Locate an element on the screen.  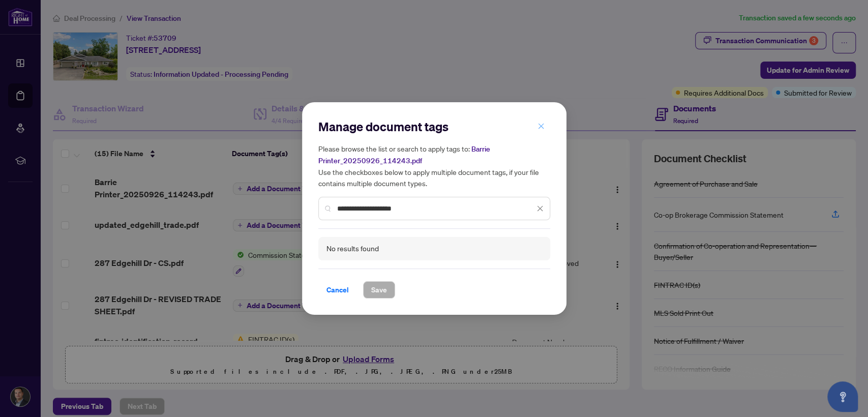
button: Save is located at coordinates (379, 290).